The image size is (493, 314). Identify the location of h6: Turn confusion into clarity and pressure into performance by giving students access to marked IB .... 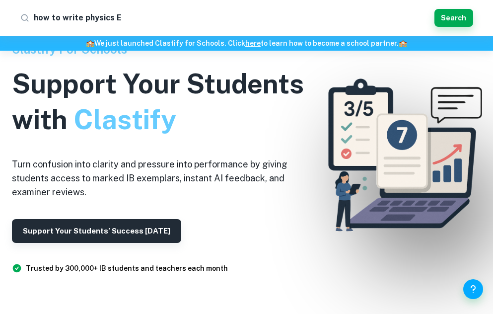
(166, 178).